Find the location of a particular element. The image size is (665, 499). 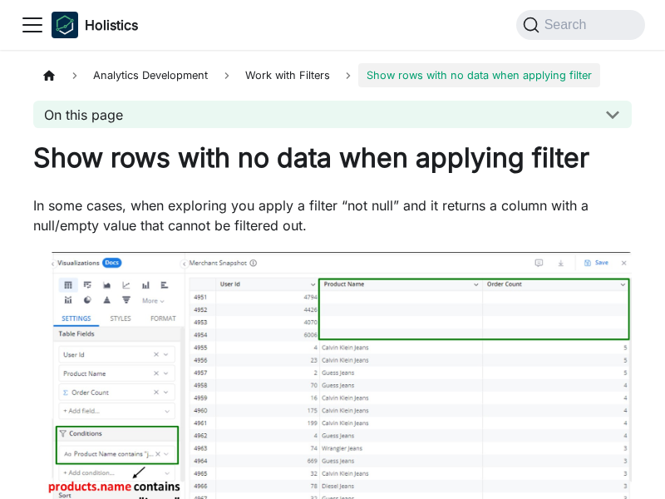

h1: Show rows with no data when applying filter is located at coordinates (333, 158).